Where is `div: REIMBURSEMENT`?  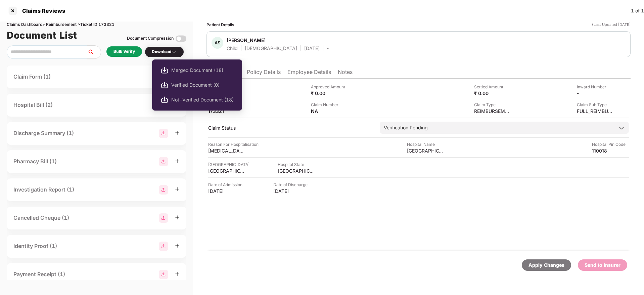
div: REIMBURSEMENT is located at coordinates (493, 111).